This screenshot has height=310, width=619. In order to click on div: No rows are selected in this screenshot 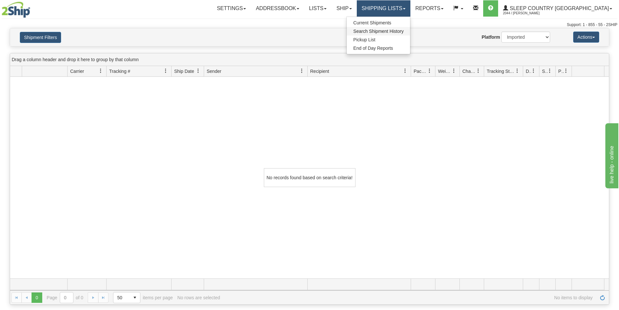, I will do `click(199, 297)`.